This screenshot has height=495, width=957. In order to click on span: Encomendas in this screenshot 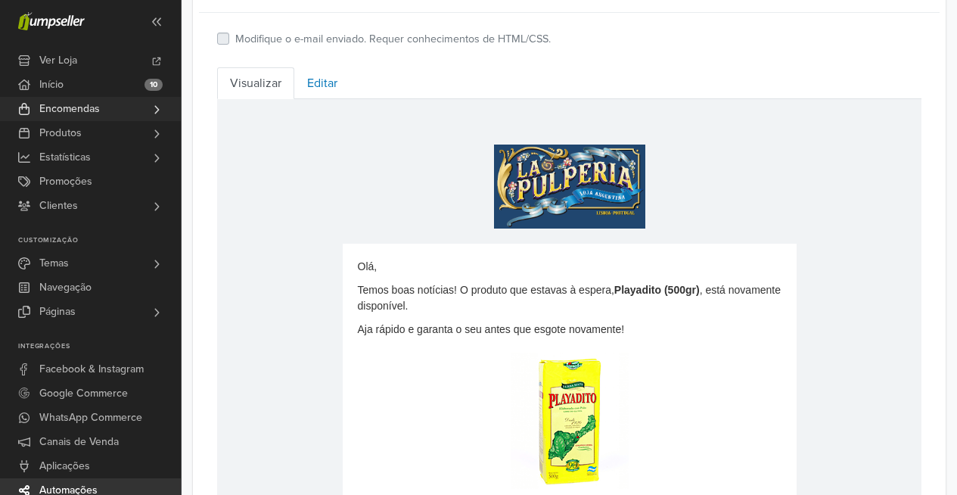, I will do `click(70, 109)`.